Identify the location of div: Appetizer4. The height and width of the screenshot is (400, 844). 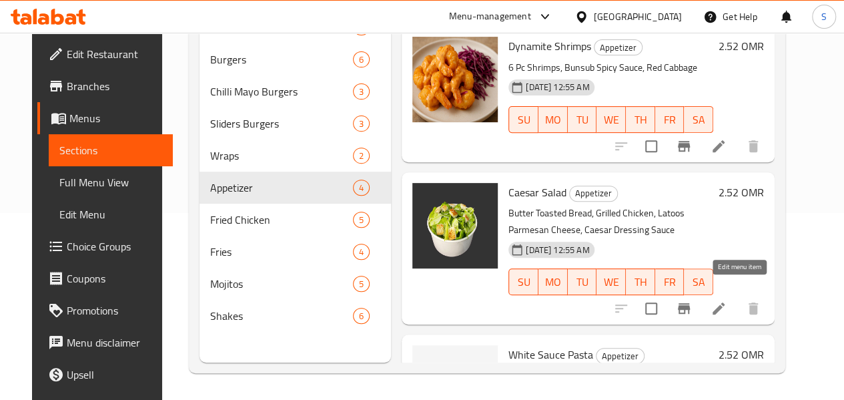
(295, 188).